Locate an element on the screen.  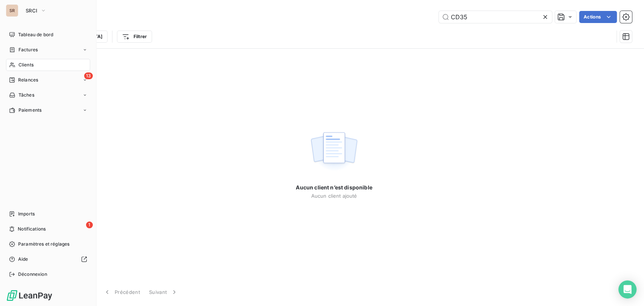
div: SR is located at coordinates (12, 11).